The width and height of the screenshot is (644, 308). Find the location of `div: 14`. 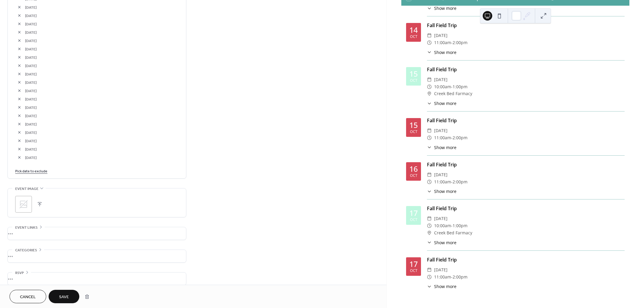

div: 14 is located at coordinates (413, 30).